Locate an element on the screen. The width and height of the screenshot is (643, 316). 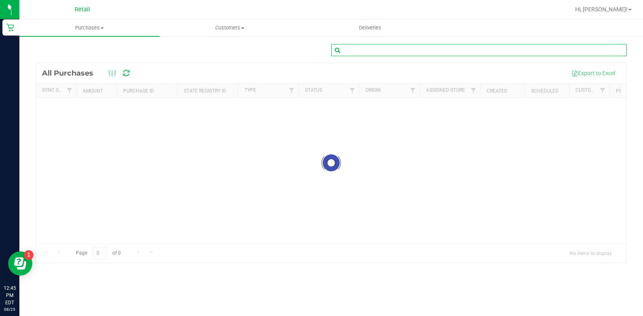
inline-svg: Retail is located at coordinates (10, 27).